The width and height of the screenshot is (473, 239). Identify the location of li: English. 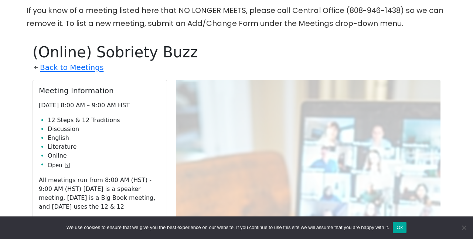
(104, 138).